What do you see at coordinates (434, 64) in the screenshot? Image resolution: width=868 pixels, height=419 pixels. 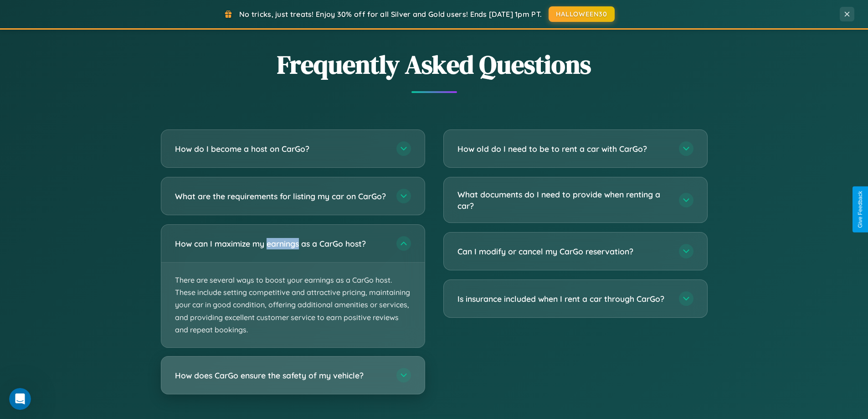 I see `h2: Frequently Asked Questions` at bounding box center [434, 64].